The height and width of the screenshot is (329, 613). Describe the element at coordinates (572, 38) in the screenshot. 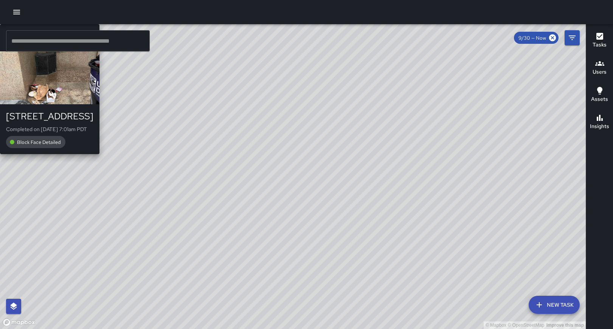

I see `button: Filters` at that location.